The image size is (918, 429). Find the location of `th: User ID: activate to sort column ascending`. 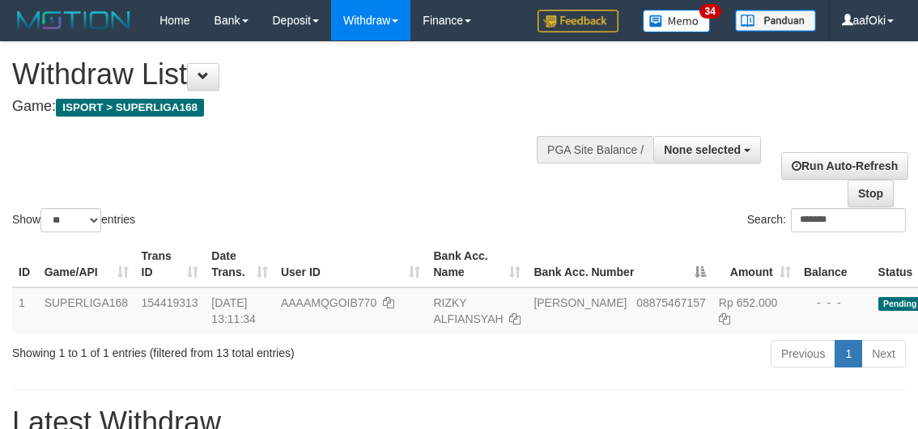

th: User ID: activate to sort column ascending is located at coordinates (351, 264).